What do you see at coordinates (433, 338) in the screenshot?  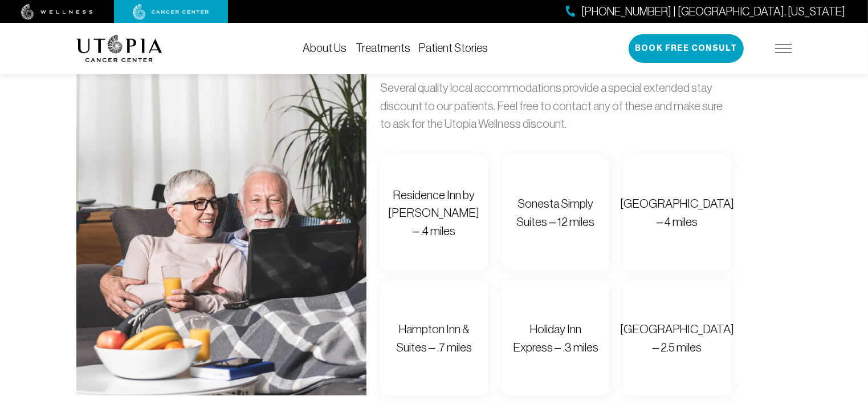 I see `div: Hampton Inn & Suites – .7 miles` at bounding box center [433, 338].